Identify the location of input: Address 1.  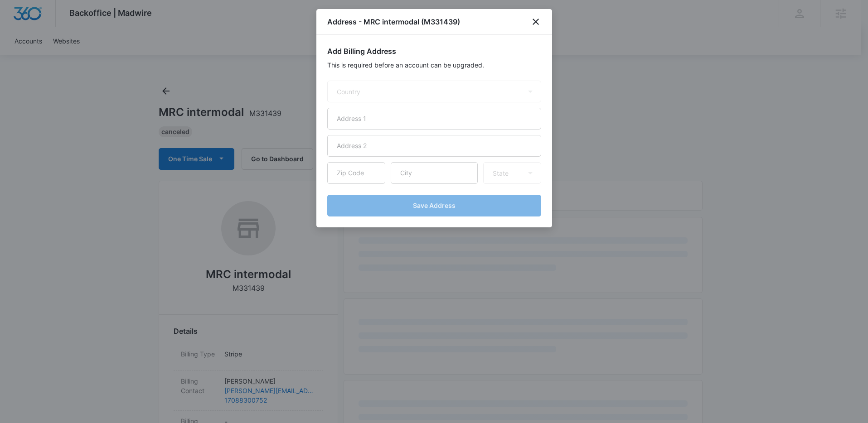
(434, 119).